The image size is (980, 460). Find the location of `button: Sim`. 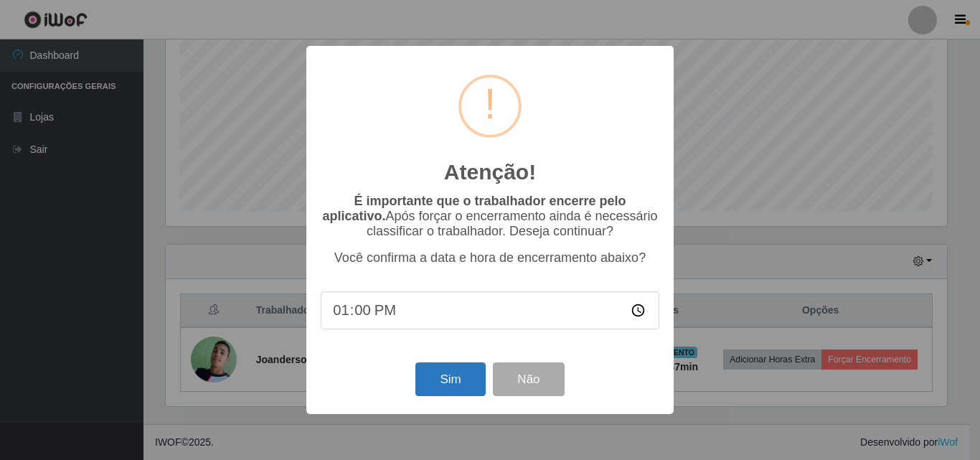

button: Sim is located at coordinates (450, 379).